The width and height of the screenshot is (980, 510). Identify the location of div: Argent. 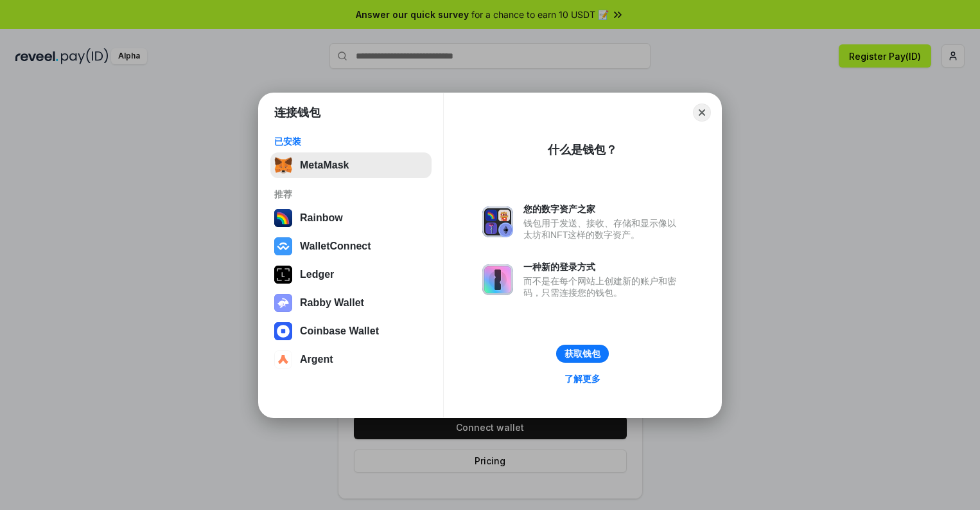
(317, 359).